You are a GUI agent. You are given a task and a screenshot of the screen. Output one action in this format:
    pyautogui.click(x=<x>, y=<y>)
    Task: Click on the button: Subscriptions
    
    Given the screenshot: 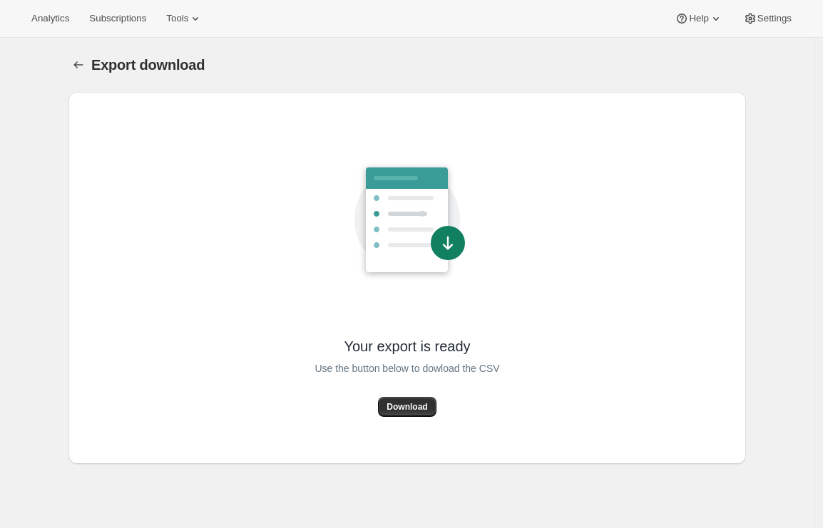 What is the action you would take?
    pyautogui.click(x=118, y=19)
    